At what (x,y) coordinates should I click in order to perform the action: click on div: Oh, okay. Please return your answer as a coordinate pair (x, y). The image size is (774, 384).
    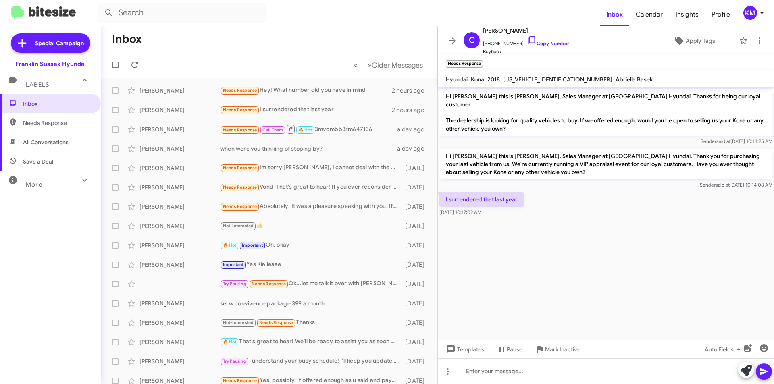
    Looking at the image, I should click on (311, 245).